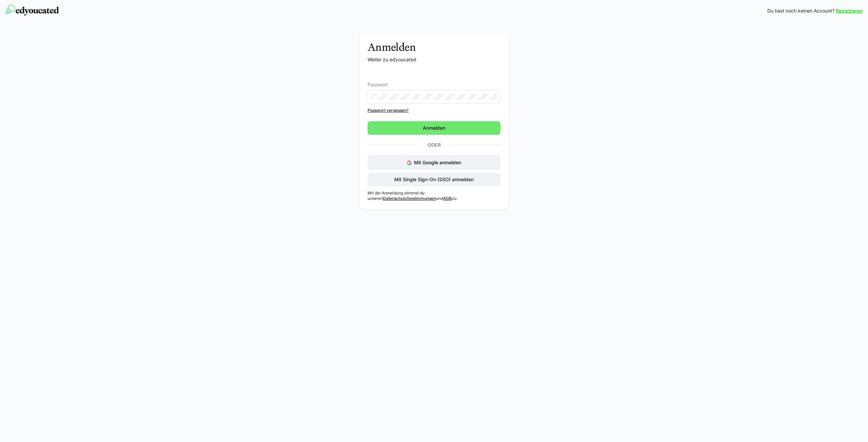 This screenshot has height=442, width=868. I want to click on button: Mit Google anmelden, so click(434, 163).